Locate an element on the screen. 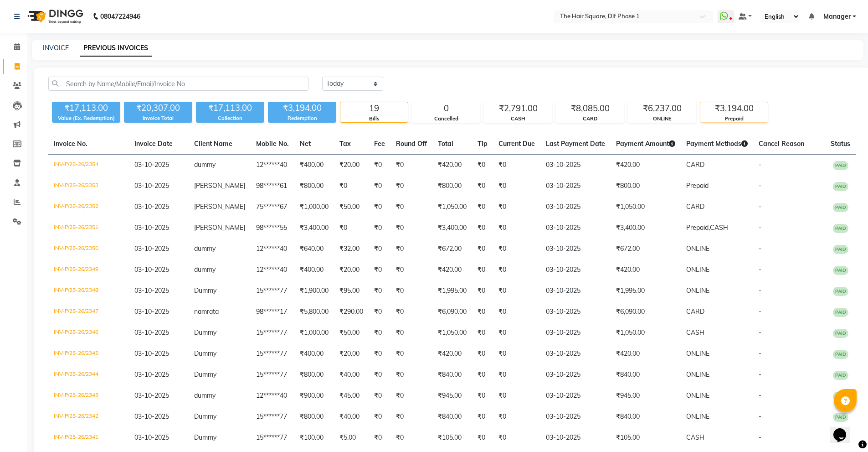  td: ₹672.00 is located at coordinates (452, 249).